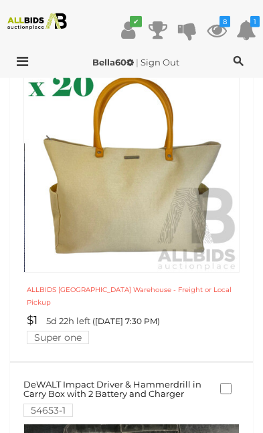 This screenshot has width=263, height=433. What do you see at coordinates (114, 62) in the screenshot?
I see `a: Bella60` at bounding box center [114, 62].